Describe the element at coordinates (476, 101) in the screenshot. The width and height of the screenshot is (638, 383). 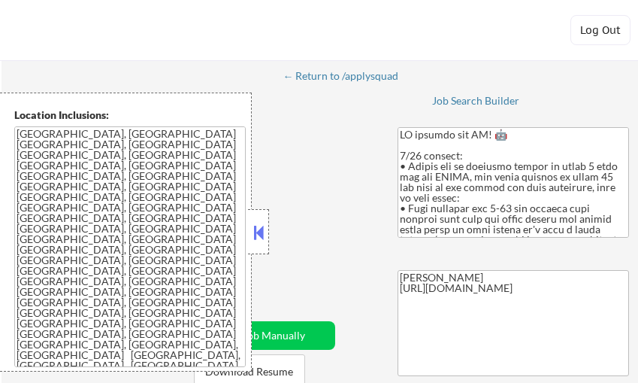
I see `div: Job Search Builder` at that location.